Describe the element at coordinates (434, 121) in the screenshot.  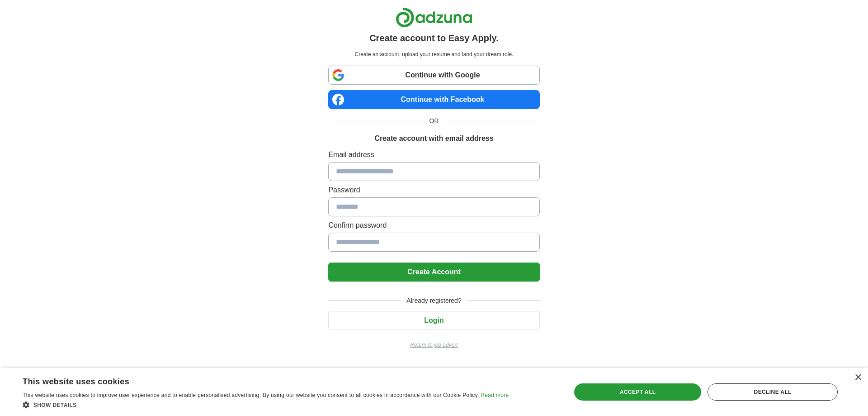
I see `span: OR` at that location.